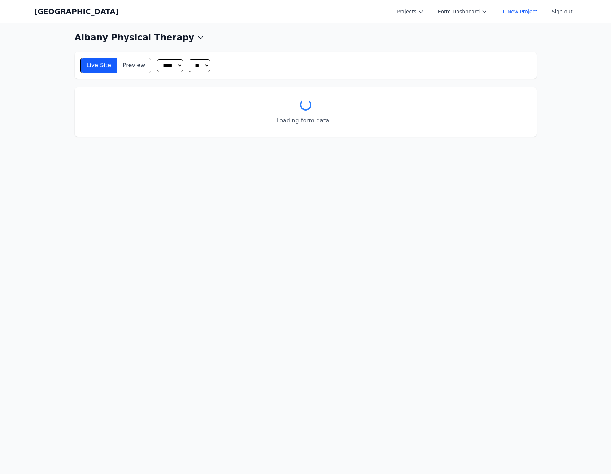 Image resolution: width=611 pixels, height=474 pixels. I want to click on p: Loading form data..., so click(306, 121).